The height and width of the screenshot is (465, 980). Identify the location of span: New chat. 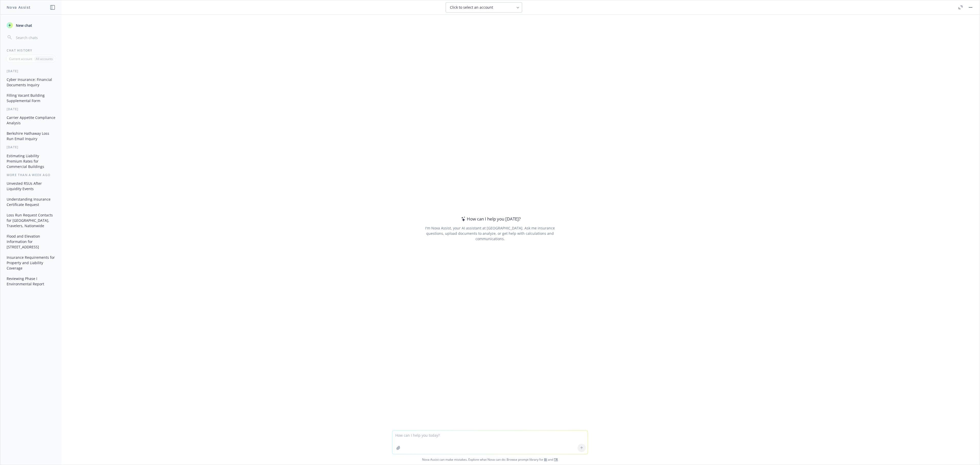
(23, 25).